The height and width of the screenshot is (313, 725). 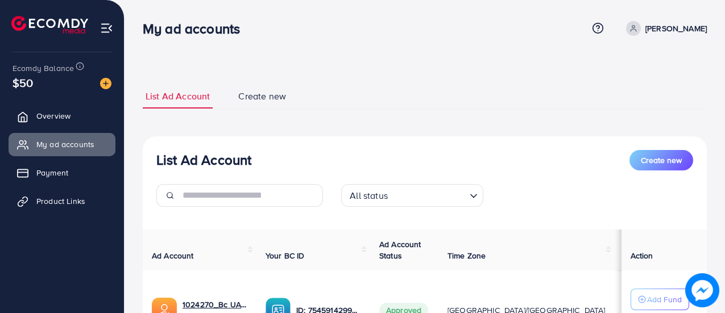 What do you see at coordinates (62, 144) in the screenshot?
I see `a: My ad accounts` at bounding box center [62, 144].